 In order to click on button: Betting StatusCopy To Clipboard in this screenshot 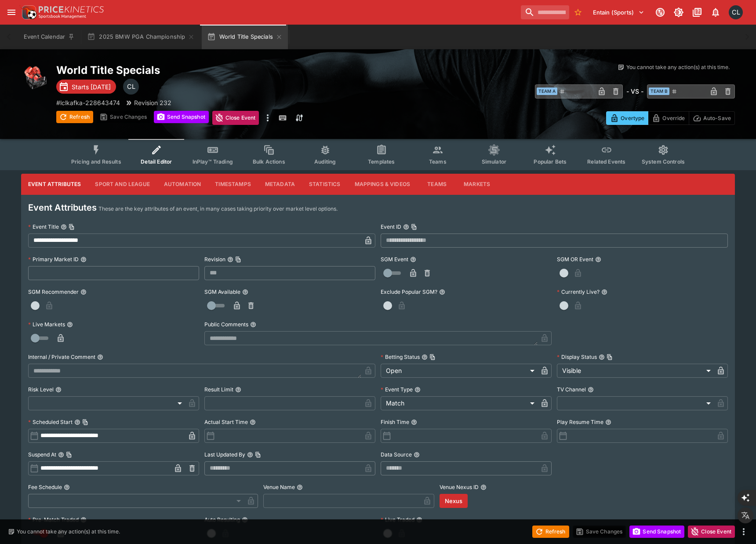, I will do `click(425, 357)`.